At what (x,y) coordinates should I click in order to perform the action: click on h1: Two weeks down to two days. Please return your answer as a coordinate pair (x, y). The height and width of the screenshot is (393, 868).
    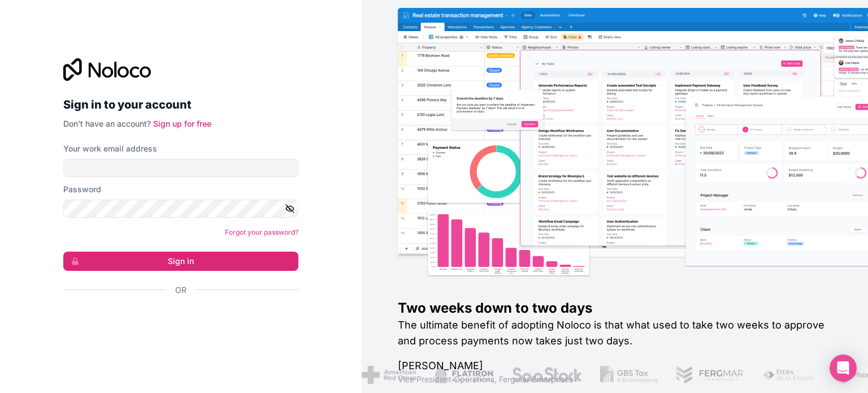
    Looking at the image, I should click on (615, 308).